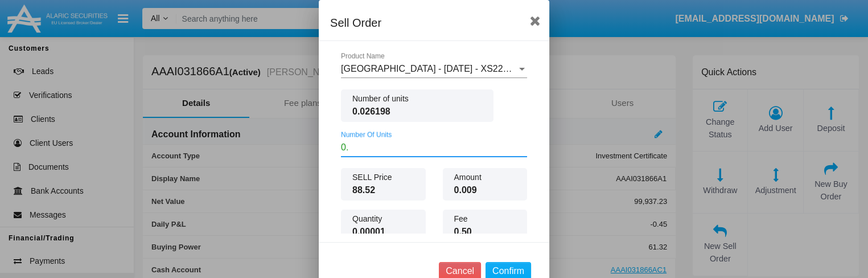  What do you see at coordinates (485, 177) in the screenshot?
I see `span: Amount` at bounding box center [485, 177].